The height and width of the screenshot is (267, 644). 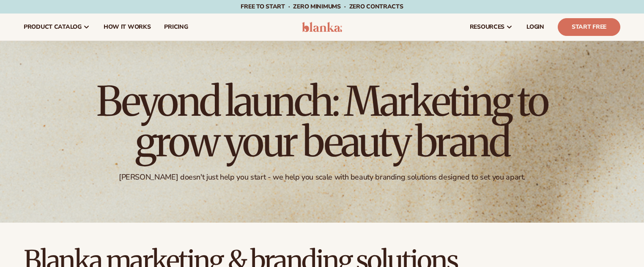 I want to click on span: resources, so click(x=487, y=27).